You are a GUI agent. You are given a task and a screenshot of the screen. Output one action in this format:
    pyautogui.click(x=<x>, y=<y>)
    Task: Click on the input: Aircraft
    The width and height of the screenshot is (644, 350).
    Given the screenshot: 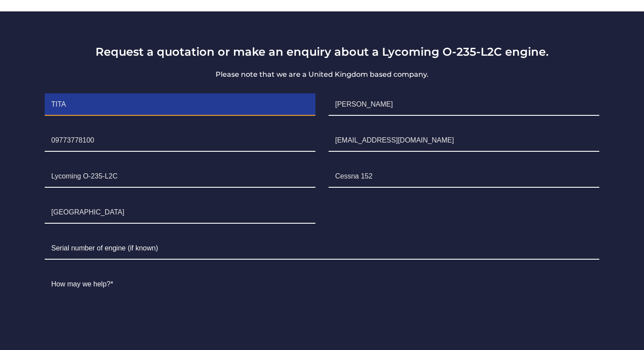 What is the action you would take?
    pyautogui.click(x=464, y=177)
    